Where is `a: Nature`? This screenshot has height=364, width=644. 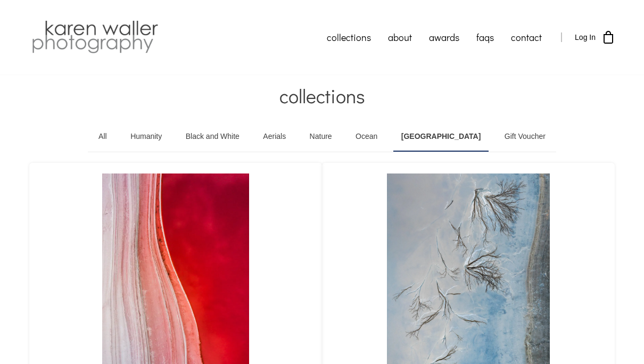
a: Nature is located at coordinates (321, 137).